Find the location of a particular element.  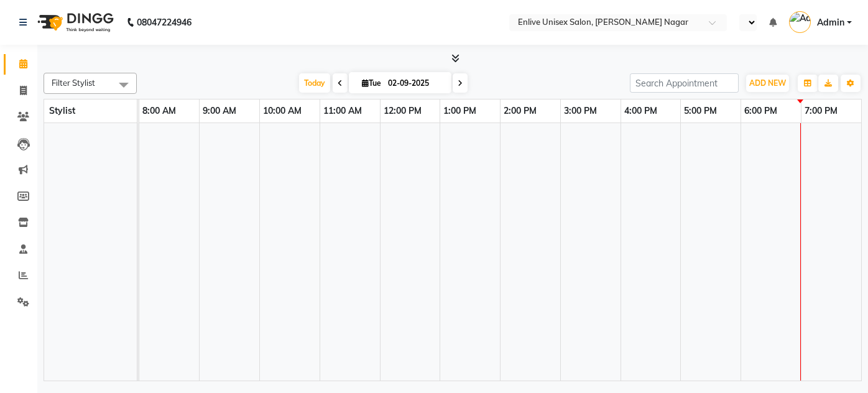

span: Stylist is located at coordinates (62, 111).